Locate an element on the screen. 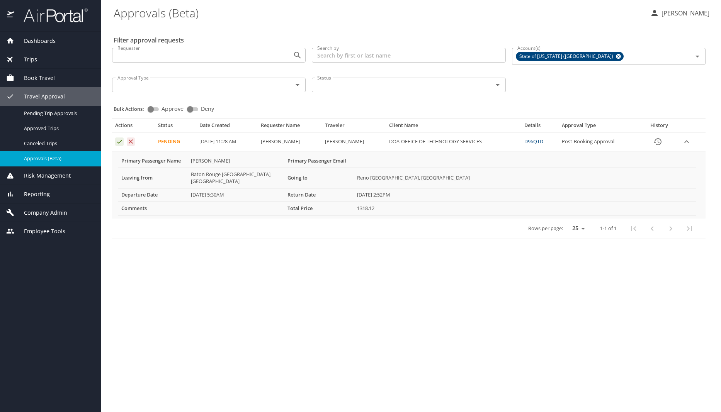  h2: Filter approval requests is located at coordinates (149, 40).